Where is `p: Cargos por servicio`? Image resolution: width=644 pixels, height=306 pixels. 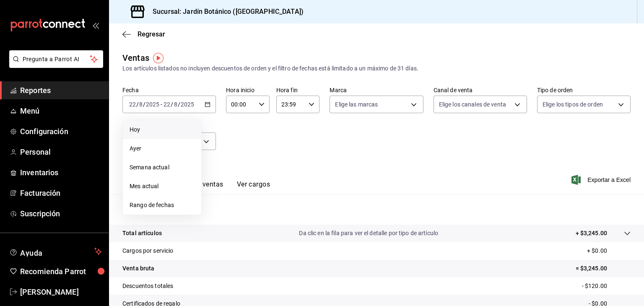 p: Cargos por servicio is located at coordinates (148, 251).